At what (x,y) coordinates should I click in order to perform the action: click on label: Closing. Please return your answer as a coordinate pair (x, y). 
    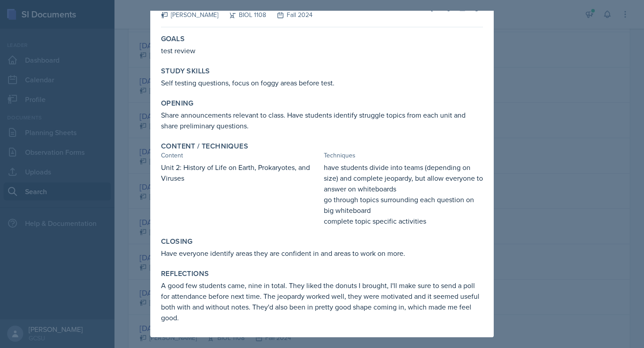
    Looking at the image, I should click on (177, 242).